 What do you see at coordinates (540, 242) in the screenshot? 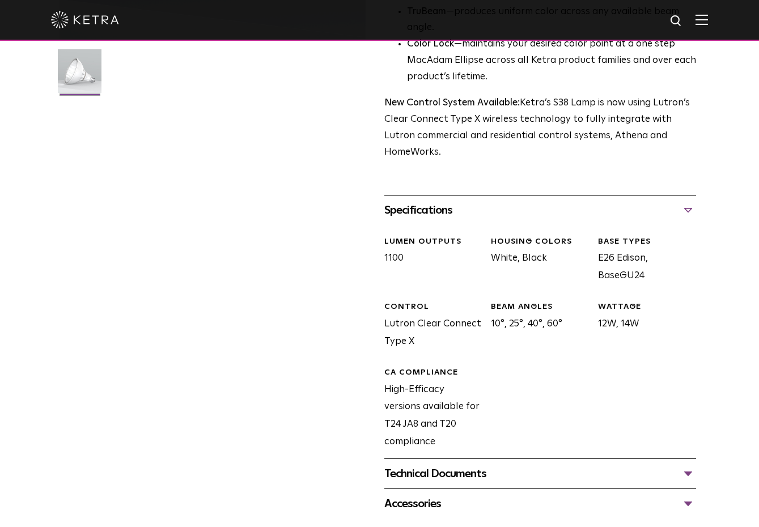
I see `div: HOUSING COLORS` at bounding box center [540, 242].